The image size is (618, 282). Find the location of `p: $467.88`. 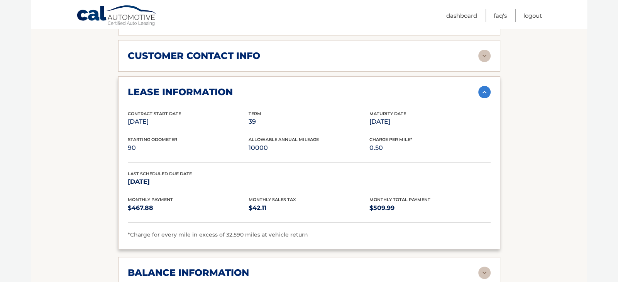

p: $467.88 is located at coordinates (188, 208).